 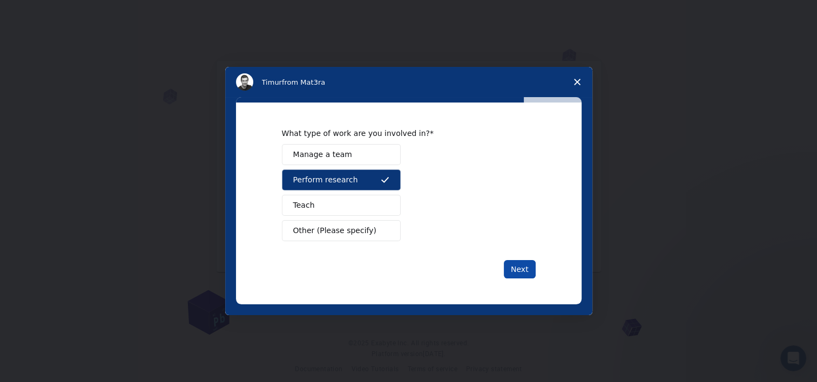 What do you see at coordinates (341, 230) in the screenshot?
I see `button: Other (Please specify)` at bounding box center [341, 230].